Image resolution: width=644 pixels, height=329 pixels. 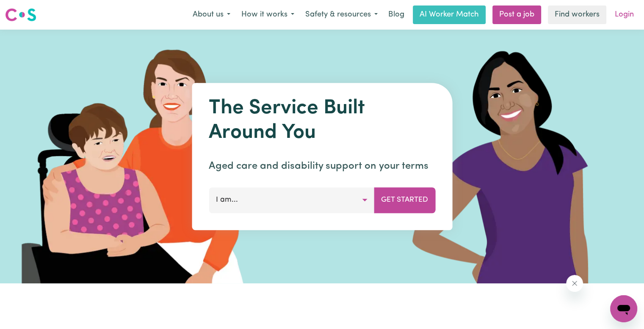 I want to click on button: About us, so click(x=211, y=15).